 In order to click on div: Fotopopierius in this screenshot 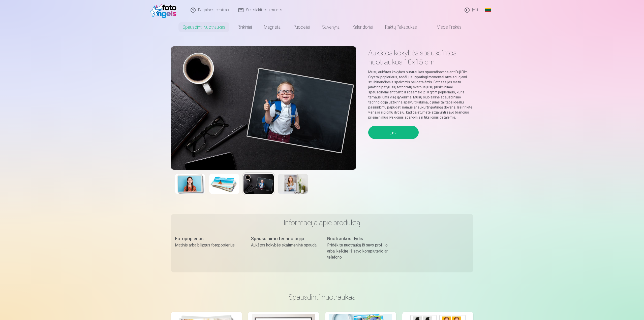, I will do `click(208, 239)`.